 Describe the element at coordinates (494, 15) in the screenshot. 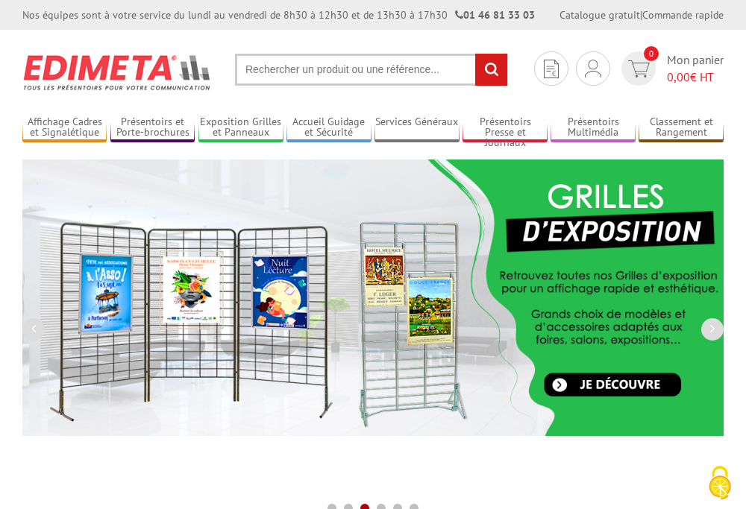

I see `strong: 01 46 81 33 03` at that location.